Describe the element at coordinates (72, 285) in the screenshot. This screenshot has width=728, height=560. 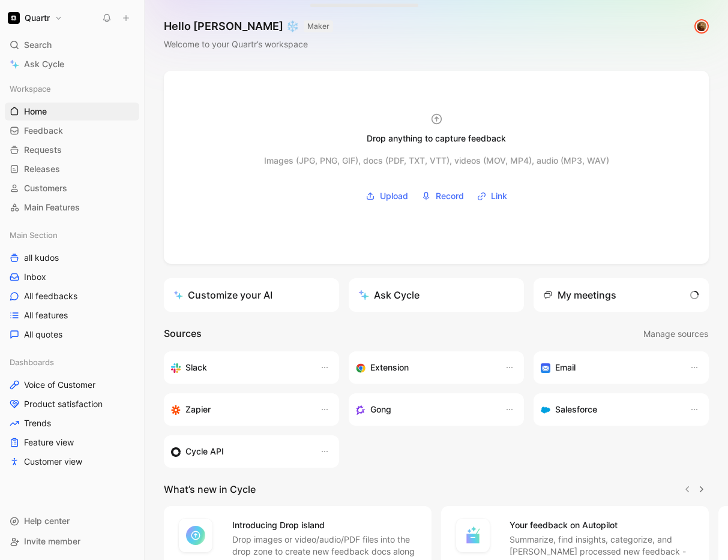
I see `div: Main Sectionall kudosInboxAll feedbacksAll featuresAll quotes` at that location.